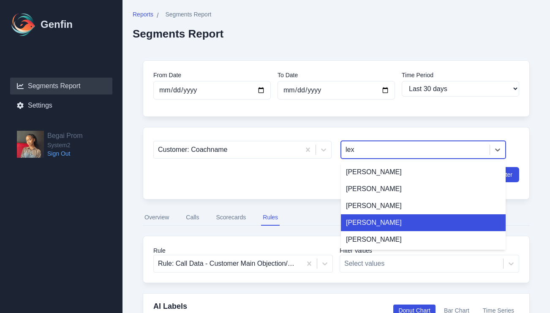 This screenshot has height=313, width=550. I want to click on label: From Date, so click(212, 75).